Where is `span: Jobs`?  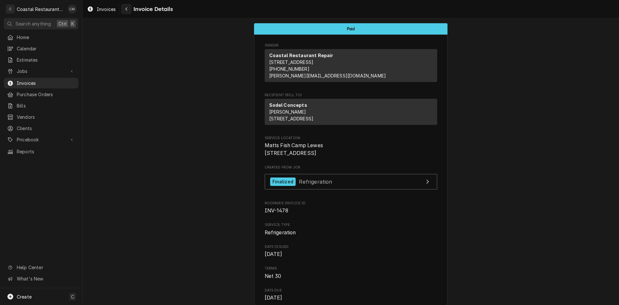
span: Jobs is located at coordinates (41, 71).